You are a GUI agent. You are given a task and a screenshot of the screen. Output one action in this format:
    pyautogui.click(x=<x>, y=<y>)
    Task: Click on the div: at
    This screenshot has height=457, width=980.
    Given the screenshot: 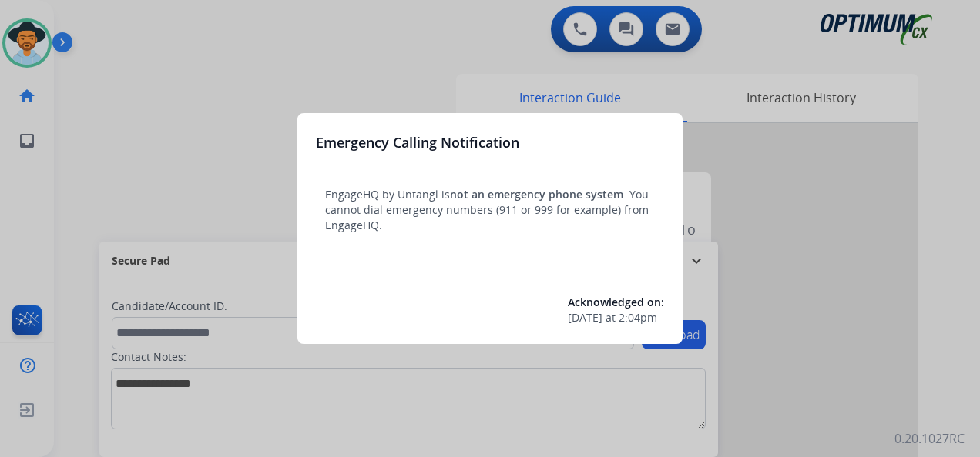 What is the action you would take?
    pyautogui.click(x=615, y=318)
    